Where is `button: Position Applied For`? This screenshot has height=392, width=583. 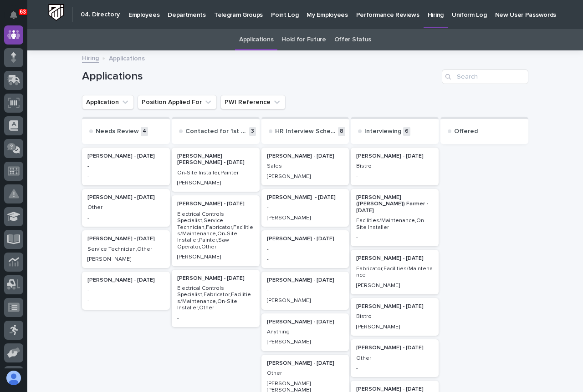
button: Position Applied For is located at coordinates (177, 102).